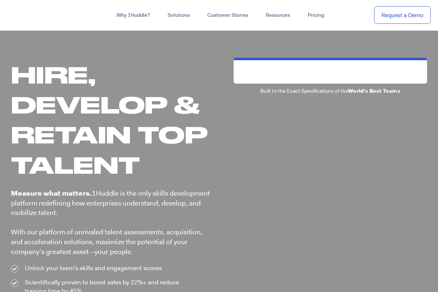 This screenshot has width=438, height=292. Describe the element at coordinates (374, 91) in the screenshot. I see `b: World's Best Teams` at that location.